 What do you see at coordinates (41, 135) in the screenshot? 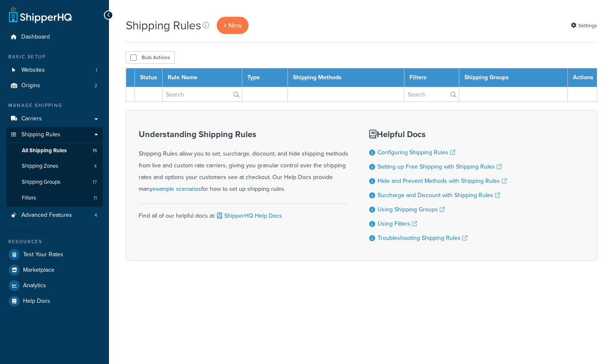
I see `span: Shipping Rules` at bounding box center [41, 135].